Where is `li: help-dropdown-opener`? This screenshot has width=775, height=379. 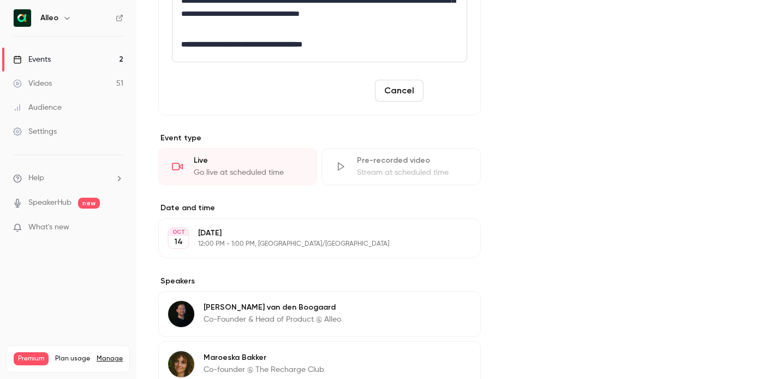 li: help-dropdown-opener is located at coordinates (68, 178).